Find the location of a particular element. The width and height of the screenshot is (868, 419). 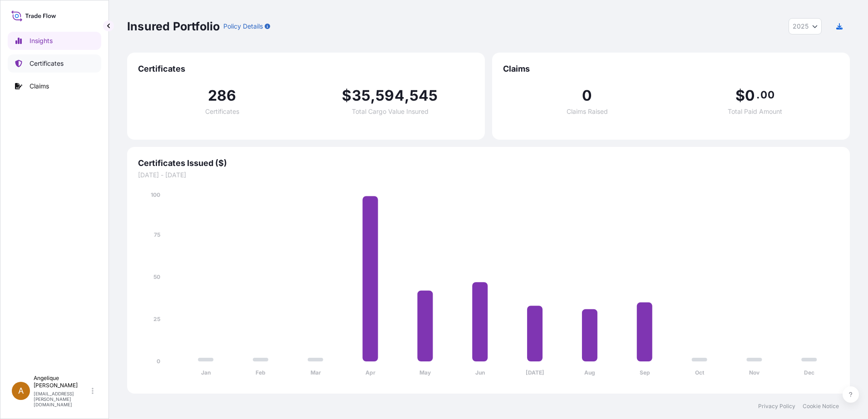

tspan: 75 is located at coordinates (157, 235).